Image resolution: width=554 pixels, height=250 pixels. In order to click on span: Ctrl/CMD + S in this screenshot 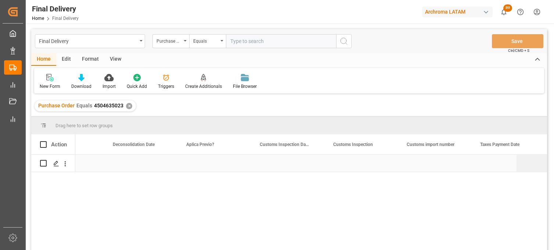, I will do `click(519, 50)`.